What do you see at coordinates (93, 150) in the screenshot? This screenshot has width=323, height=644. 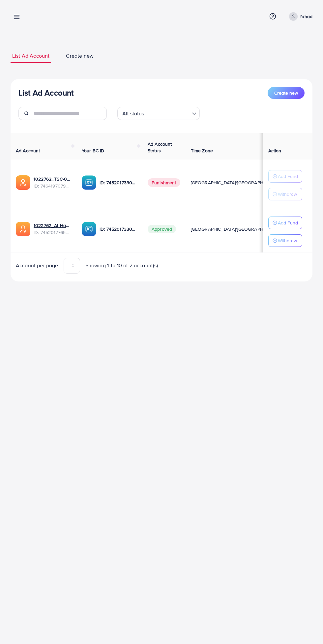 I see `span: Your BC ID` at bounding box center [93, 150].